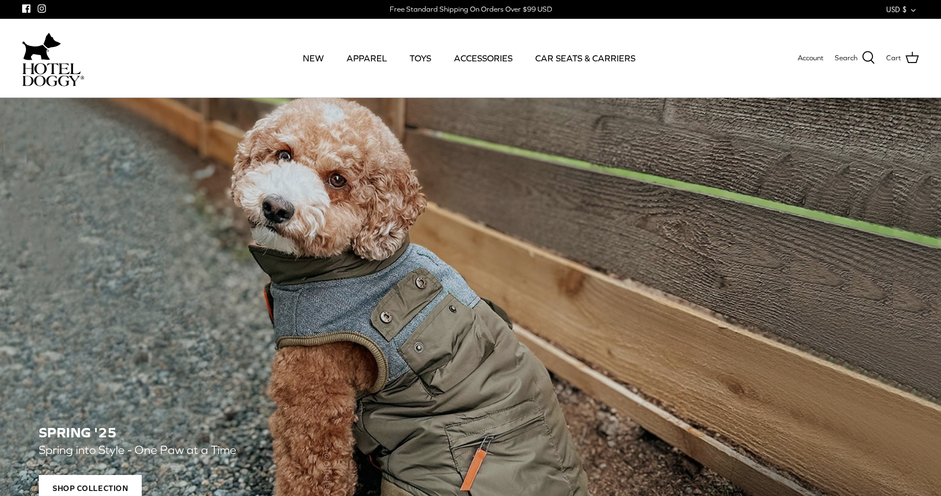 The height and width of the screenshot is (496, 941). What do you see at coordinates (53, 58) in the screenshot?
I see `a: hoteldoggycom` at bounding box center [53, 58].